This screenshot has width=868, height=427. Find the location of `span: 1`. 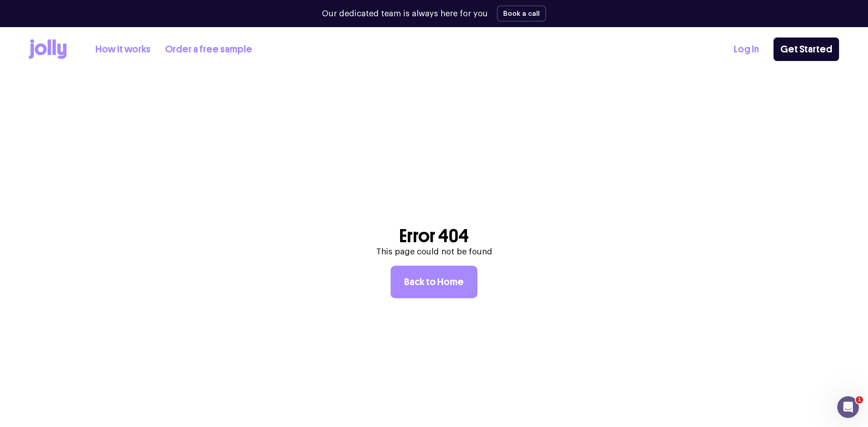

span: 1 is located at coordinates (859, 399).